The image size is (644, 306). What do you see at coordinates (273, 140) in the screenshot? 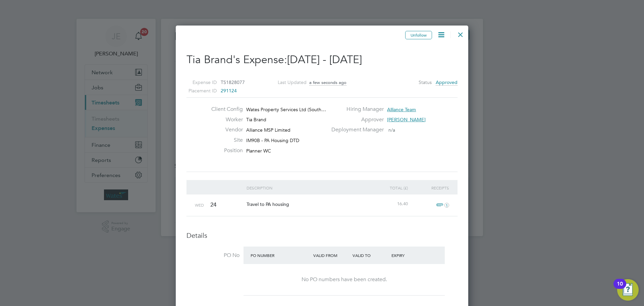
I see `span: IM90B - PA Housing DTD` at bounding box center [273, 140].